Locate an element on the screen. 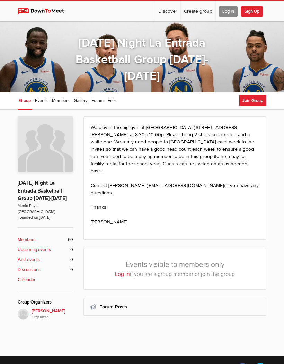  a: Forum is located at coordinates (97, 101).